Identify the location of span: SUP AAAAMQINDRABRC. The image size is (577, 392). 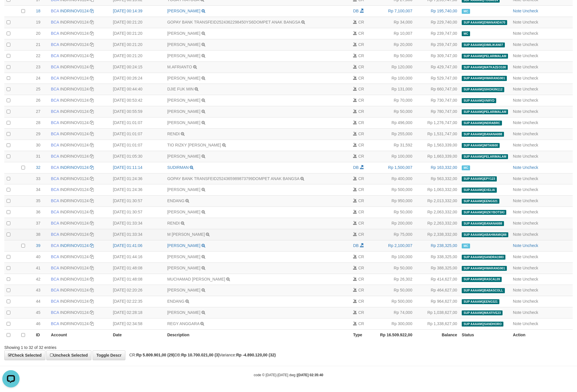
(482, 123).